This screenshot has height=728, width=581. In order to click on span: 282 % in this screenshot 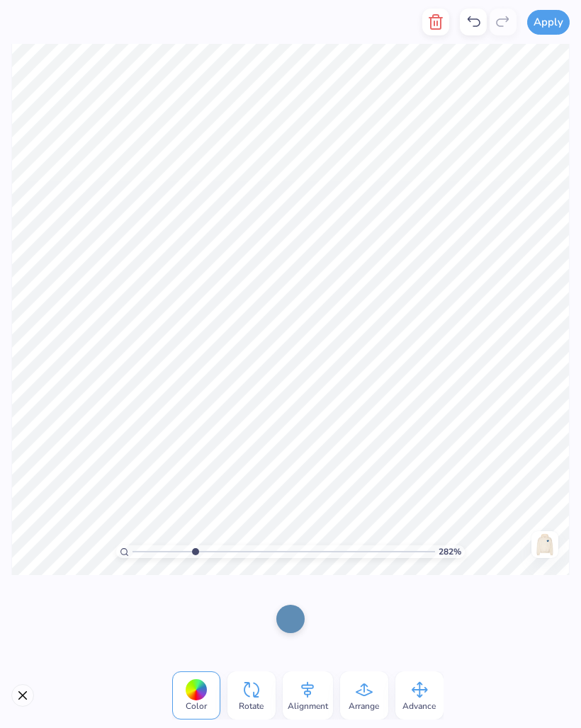, I will do `click(450, 552)`.